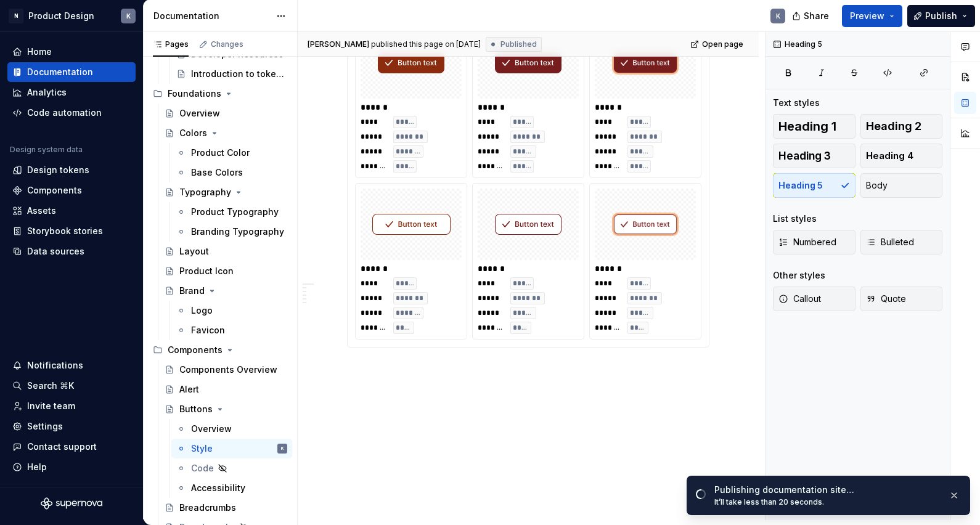 The image size is (980, 525). I want to click on a: Code, so click(232, 468).